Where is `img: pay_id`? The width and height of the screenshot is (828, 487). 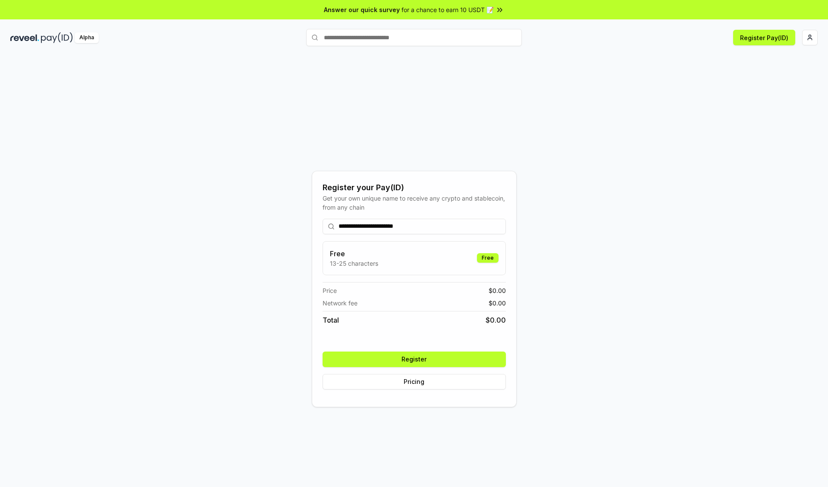 img: pay_id is located at coordinates (57, 38).